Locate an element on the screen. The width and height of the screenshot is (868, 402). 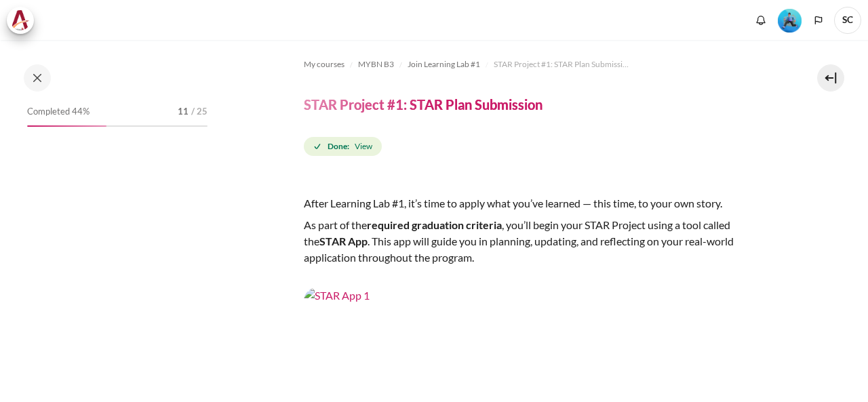
div: Level #3 is located at coordinates (789, 20).